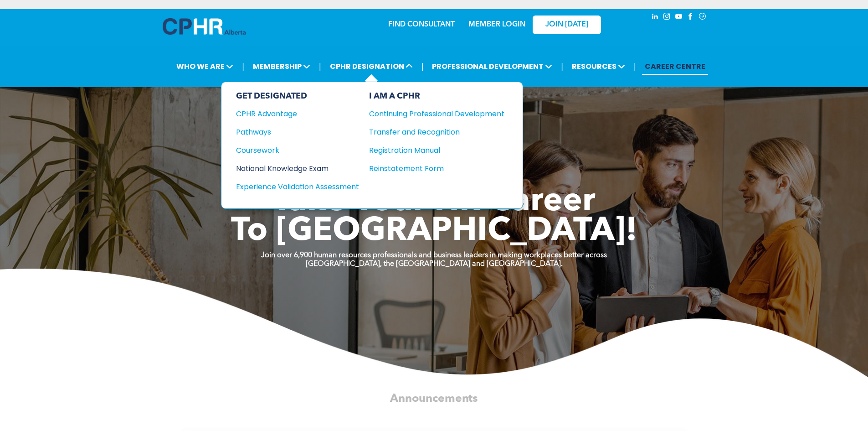 This screenshot has width=868, height=431. Describe the element at coordinates (291, 114) in the screenshot. I see `div: CPHR Advantage` at that location.